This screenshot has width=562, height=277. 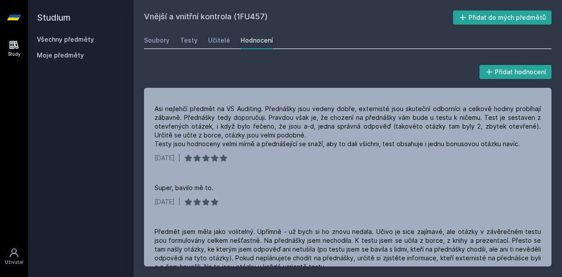 What do you see at coordinates (157, 40) in the screenshot?
I see `div: Soubory` at bounding box center [157, 40].